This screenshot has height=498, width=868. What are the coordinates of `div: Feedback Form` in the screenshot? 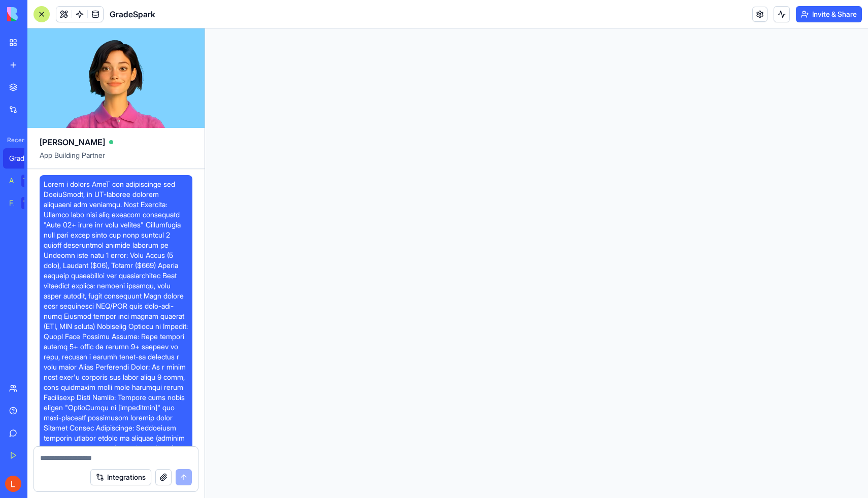 It's located at (11, 204).